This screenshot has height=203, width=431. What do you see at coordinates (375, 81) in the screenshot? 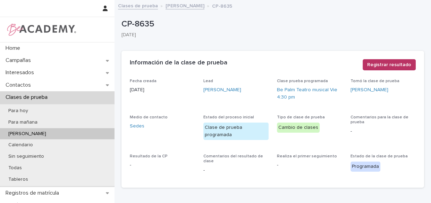
I see `span: Tomó la clase de prueba` at bounding box center [375, 81].